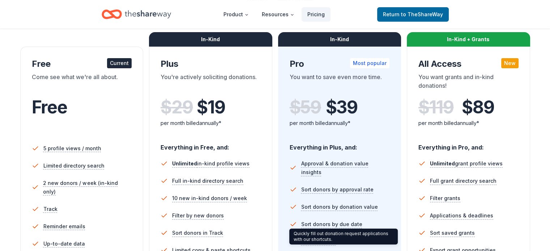  I want to click on button: Resources, so click(278, 14).